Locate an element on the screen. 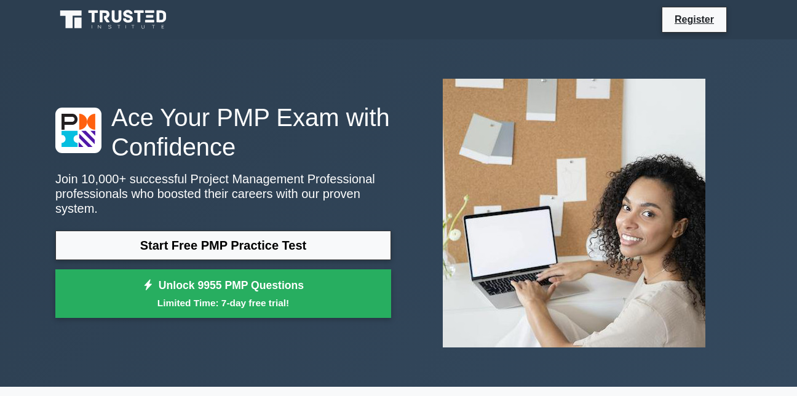 The image size is (797, 396). small: Limited Time: 7-day free trial! is located at coordinates (223, 302).